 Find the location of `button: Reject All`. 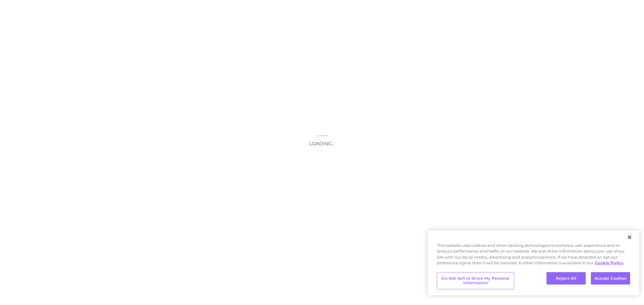

button: Reject All is located at coordinates (566, 279).